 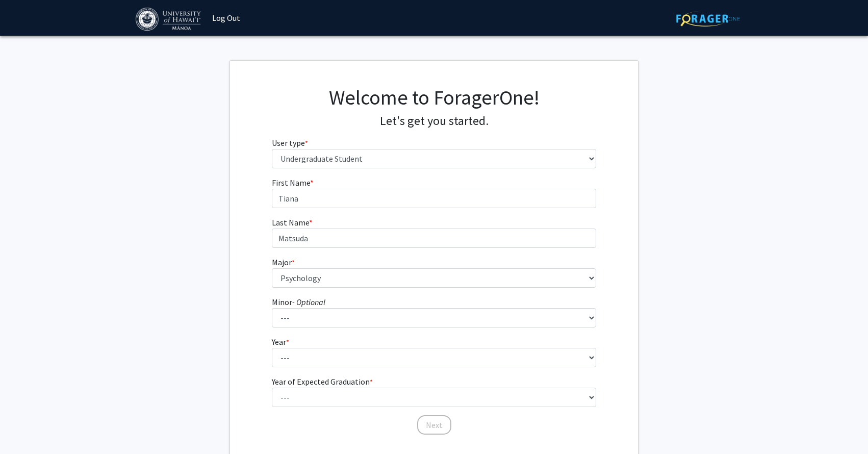 I want to click on label: Year of Expected Graduation, so click(x=322, y=382).